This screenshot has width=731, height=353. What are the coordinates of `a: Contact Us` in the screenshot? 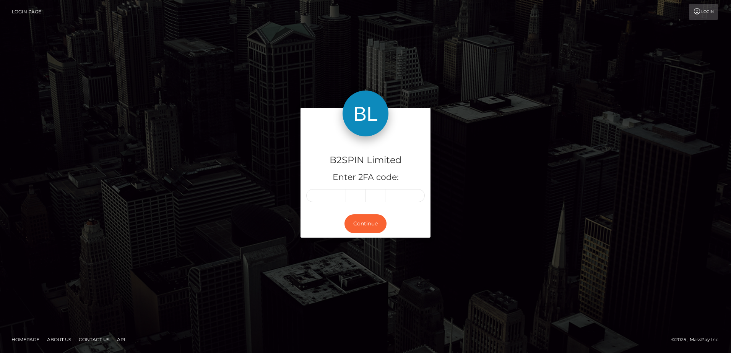 It's located at (94, 339).